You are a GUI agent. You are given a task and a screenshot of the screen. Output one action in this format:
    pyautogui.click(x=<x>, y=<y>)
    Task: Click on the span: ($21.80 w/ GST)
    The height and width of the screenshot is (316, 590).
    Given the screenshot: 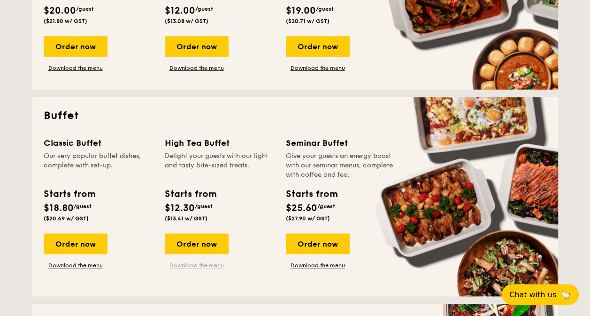 What is the action you would take?
    pyautogui.click(x=65, y=21)
    